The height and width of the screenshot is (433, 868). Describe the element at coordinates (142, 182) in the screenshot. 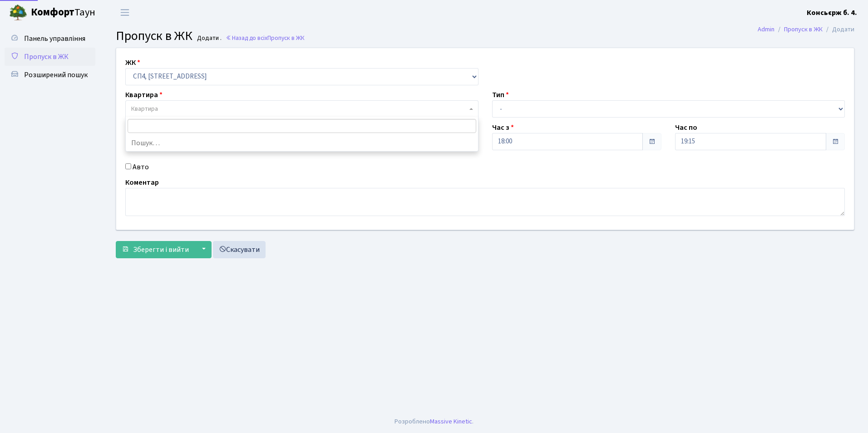

I see `label: Коментар` at that location.